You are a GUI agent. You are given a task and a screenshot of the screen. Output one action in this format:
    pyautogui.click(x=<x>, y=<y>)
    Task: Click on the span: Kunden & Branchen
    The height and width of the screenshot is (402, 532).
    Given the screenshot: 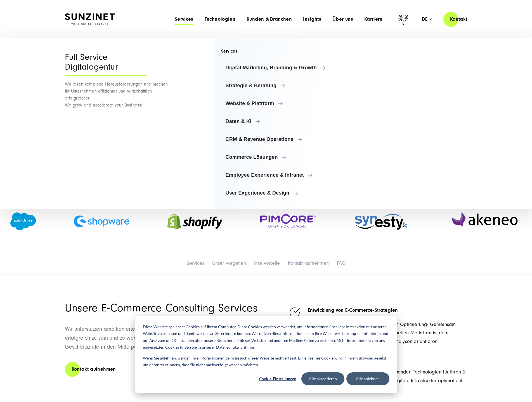 What is the action you would take?
    pyautogui.click(x=269, y=19)
    